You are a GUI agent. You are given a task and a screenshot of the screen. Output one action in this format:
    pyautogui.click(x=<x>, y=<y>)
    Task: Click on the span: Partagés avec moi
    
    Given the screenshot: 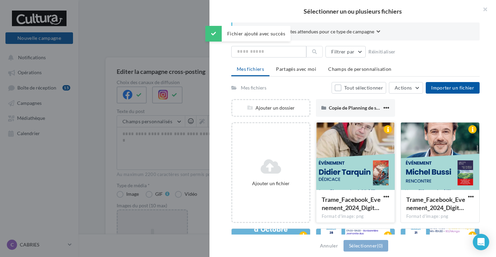 What is the action you would take?
    pyautogui.click(x=296, y=69)
    